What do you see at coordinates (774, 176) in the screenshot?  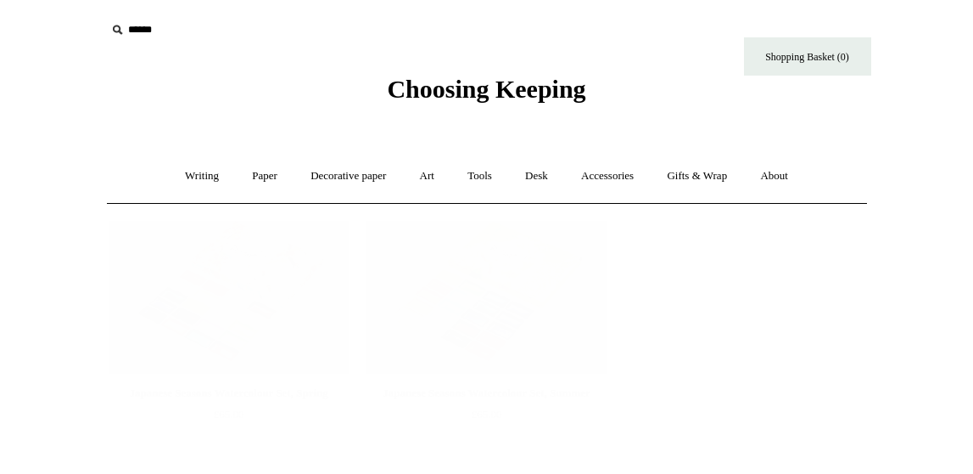 I see `a: About` at bounding box center [774, 176].